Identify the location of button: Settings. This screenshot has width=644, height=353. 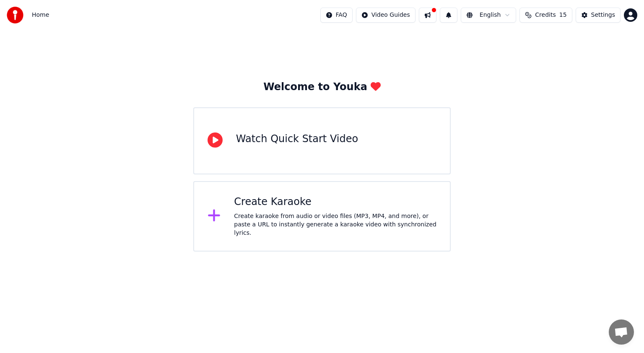
(597, 15).